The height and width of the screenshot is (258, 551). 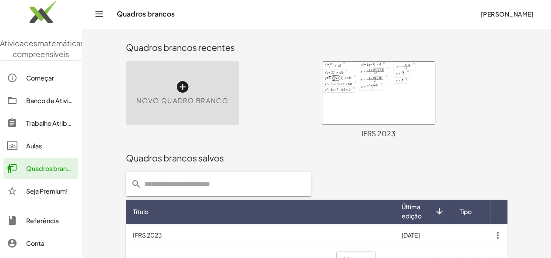 What do you see at coordinates (53, 123) in the screenshot?
I see `font: Trabalho Atribuído` at bounding box center [53, 123].